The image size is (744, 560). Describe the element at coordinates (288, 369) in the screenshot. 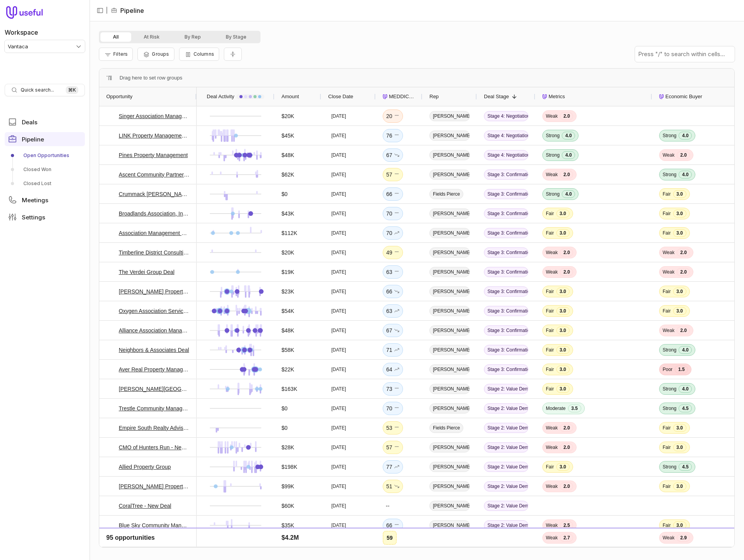

I see `div: $22K` at that location.